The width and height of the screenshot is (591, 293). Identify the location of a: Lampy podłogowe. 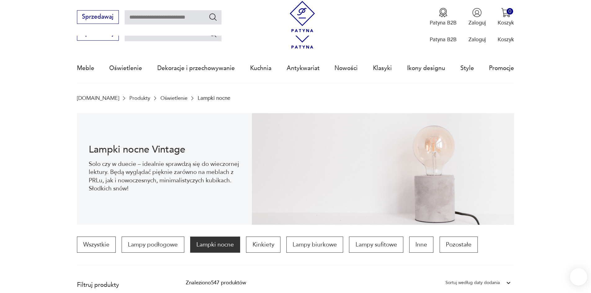
(153, 245).